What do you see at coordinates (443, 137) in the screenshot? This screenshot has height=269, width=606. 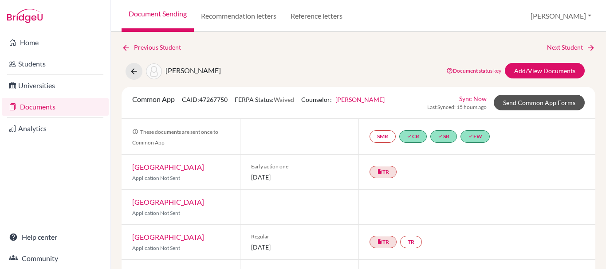 I see `a: doneSR` at bounding box center [443, 137].